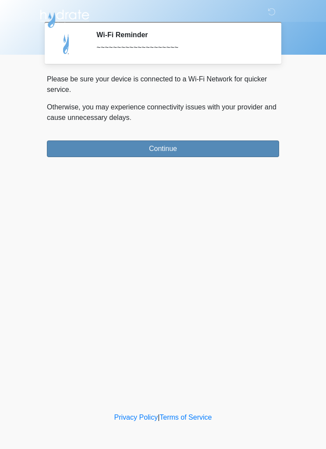  What do you see at coordinates (163, 84) in the screenshot?
I see `p: Please be sure your device is connected to a Wi-Fi Network for quicker service.` at bounding box center [163, 84].